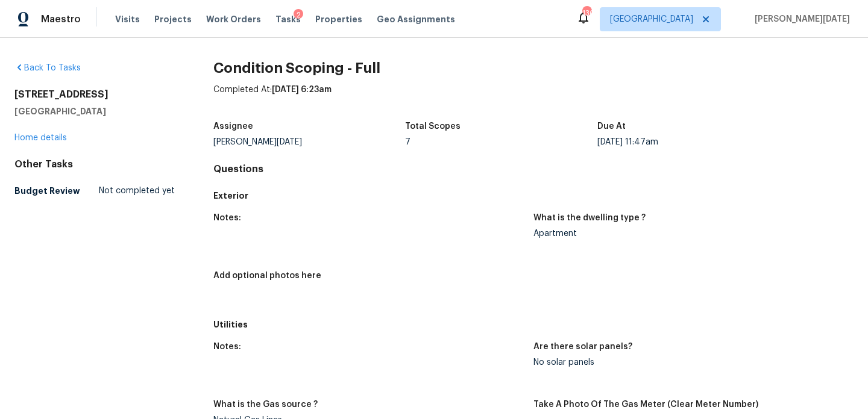 This screenshot has height=419, width=868. Describe the element at coordinates (299, 15) in the screenshot. I see `div: 2` at that location.